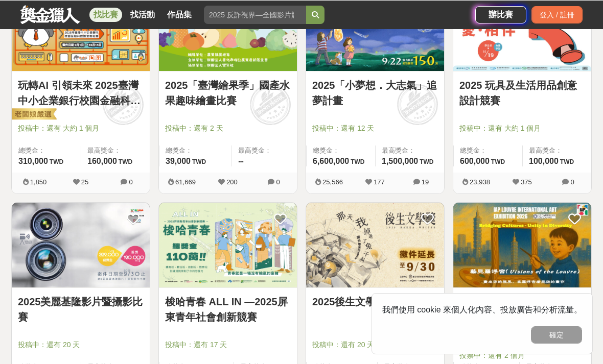  Describe the element at coordinates (526, 181) in the screenshot. I see `span: 375` at that location.